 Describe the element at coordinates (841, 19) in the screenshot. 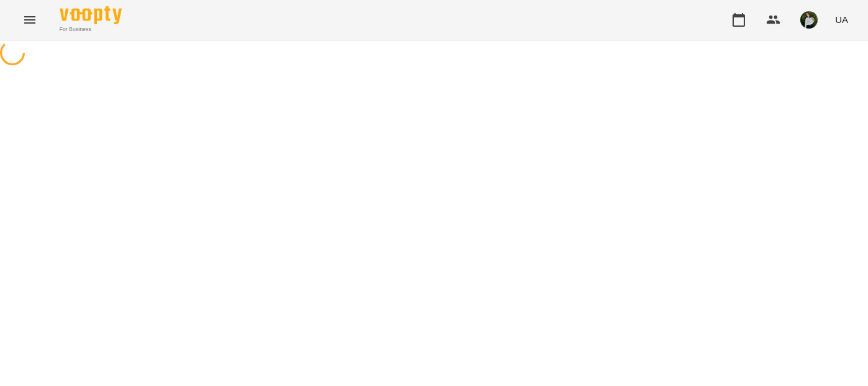

I see `span: UA` at that location.